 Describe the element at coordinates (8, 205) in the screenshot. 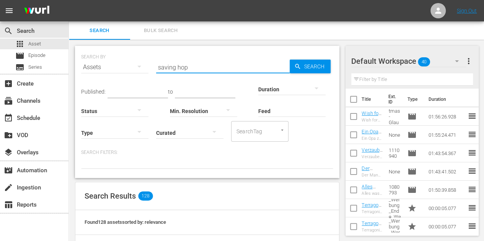

I see `span: Reports` at that location.